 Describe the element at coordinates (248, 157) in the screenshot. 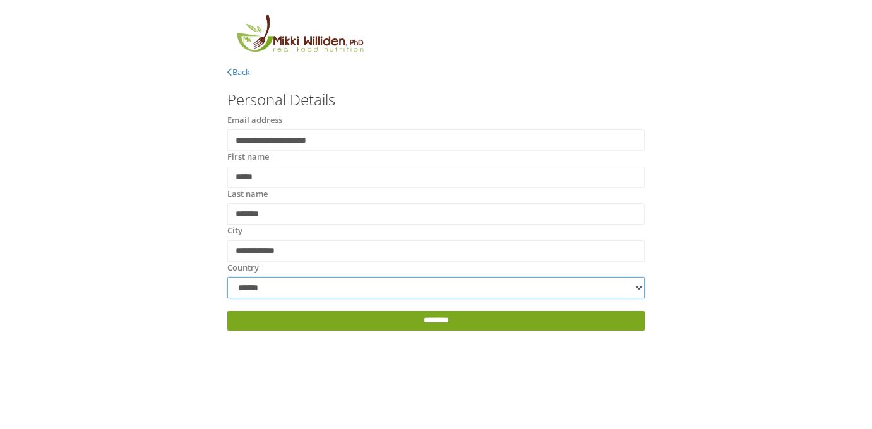

I see `label: First name` at that location.